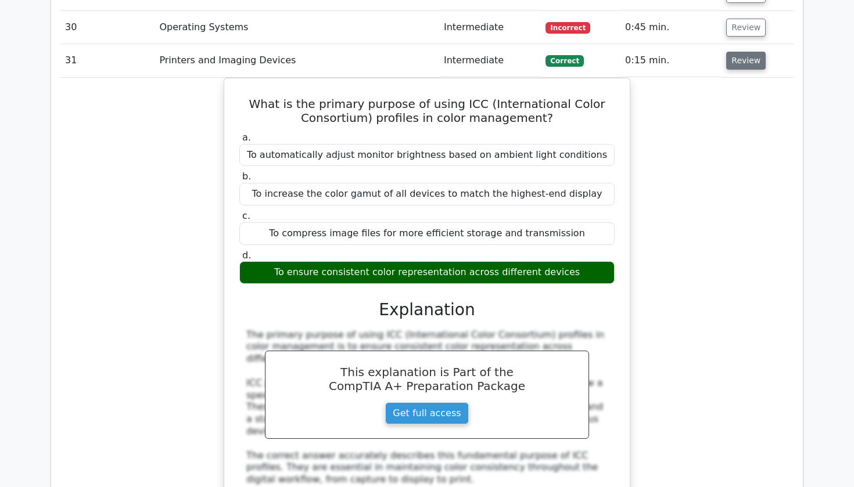 Image resolution: width=854 pixels, height=487 pixels. What do you see at coordinates (246, 216) in the screenshot?
I see `span: c.` at bounding box center [246, 216].